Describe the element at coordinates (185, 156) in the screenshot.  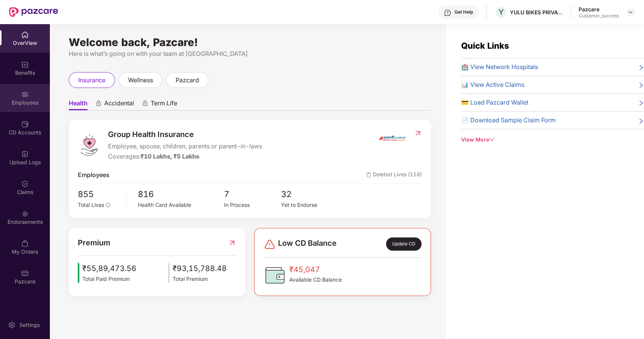
I see `div: Coverages:` at that location.